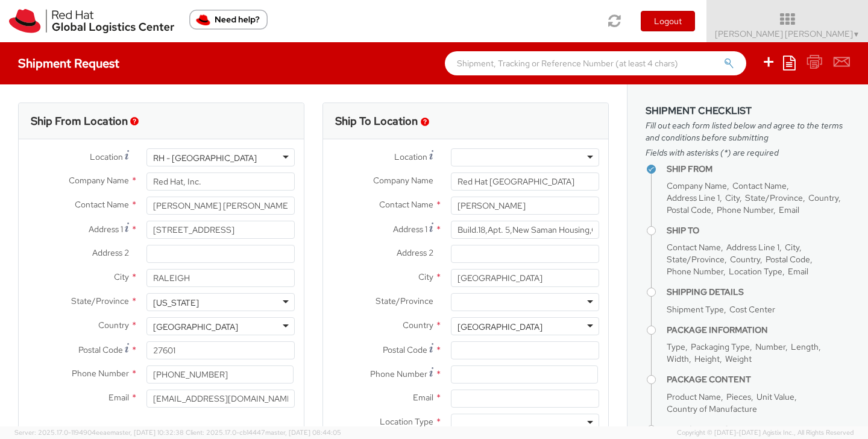 The image size is (868, 439). What do you see at coordinates (720, 347) in the screenshot?
I see `span: Packaging Type` at bounding box center [720, 347].